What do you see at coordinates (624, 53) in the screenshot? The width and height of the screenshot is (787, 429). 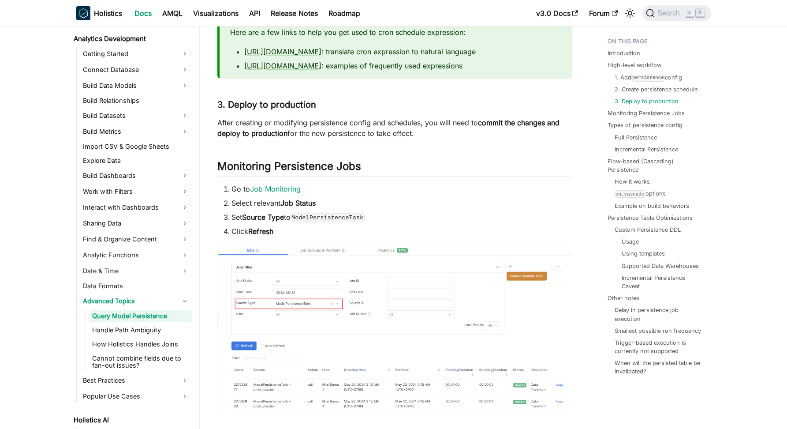 I see `a: Introduction` at bounding box center [624, 53].